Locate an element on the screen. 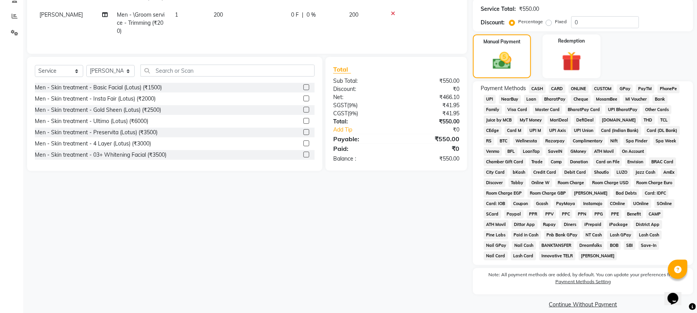 This screenshot has width=697, height=313. div: Service Total: is located at coordinates (498, 9).